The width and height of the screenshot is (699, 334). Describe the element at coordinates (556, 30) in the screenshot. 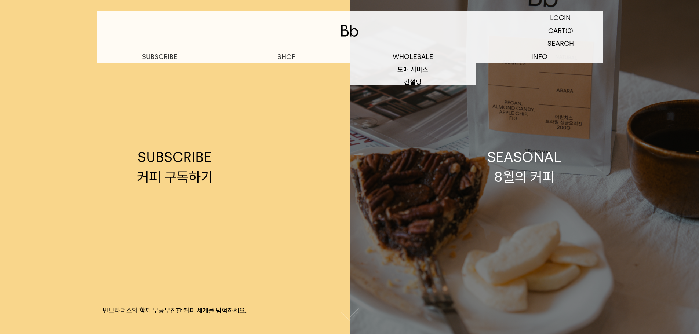

I see `p: CART` at that location.